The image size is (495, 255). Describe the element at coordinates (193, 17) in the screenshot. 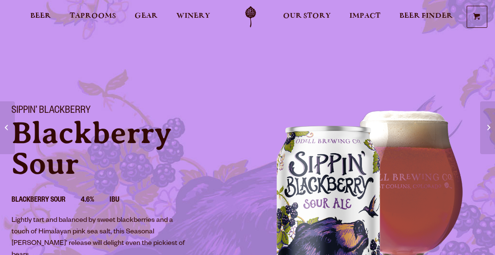

I see `a: Winery` at that location.